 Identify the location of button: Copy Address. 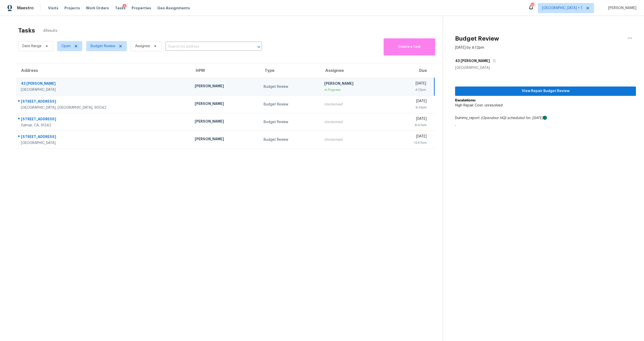
(493, 61).